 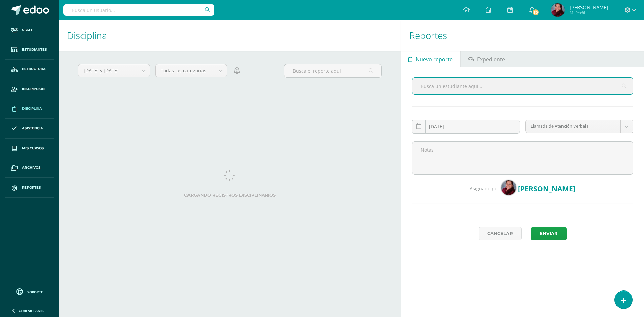 What do you see at coordinates (33, 148) in the screenshot?
I see `span: Mis cursos` at bounding box center [33, 148].